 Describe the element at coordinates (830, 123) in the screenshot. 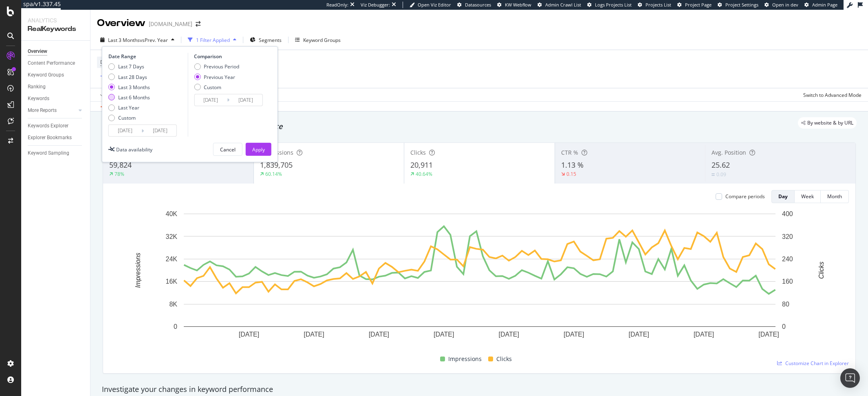

I see `span: By website & by URL` at that location.